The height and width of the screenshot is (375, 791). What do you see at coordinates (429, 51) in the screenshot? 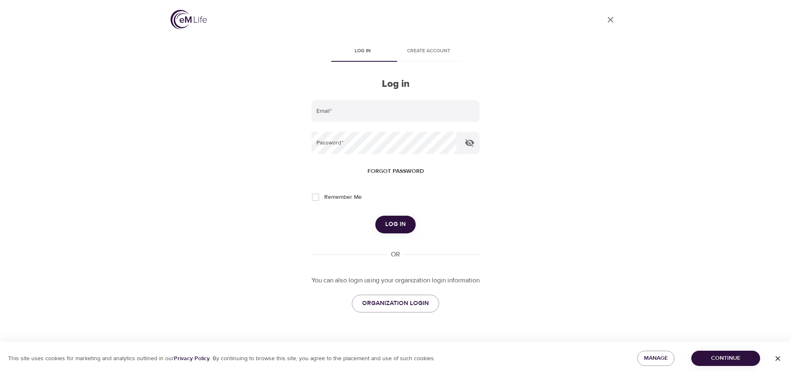
I see `span: Create account` at bounding box center [429, 51].